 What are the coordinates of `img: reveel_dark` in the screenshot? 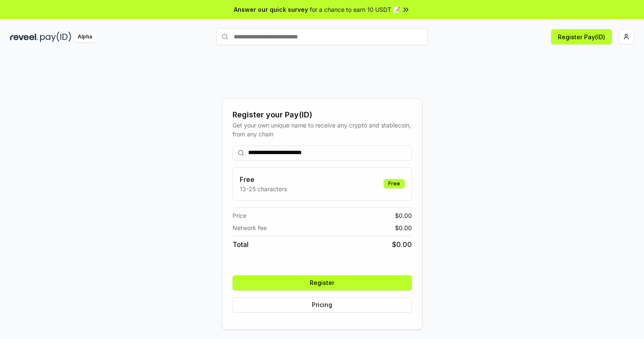 It's located at (24, 37).